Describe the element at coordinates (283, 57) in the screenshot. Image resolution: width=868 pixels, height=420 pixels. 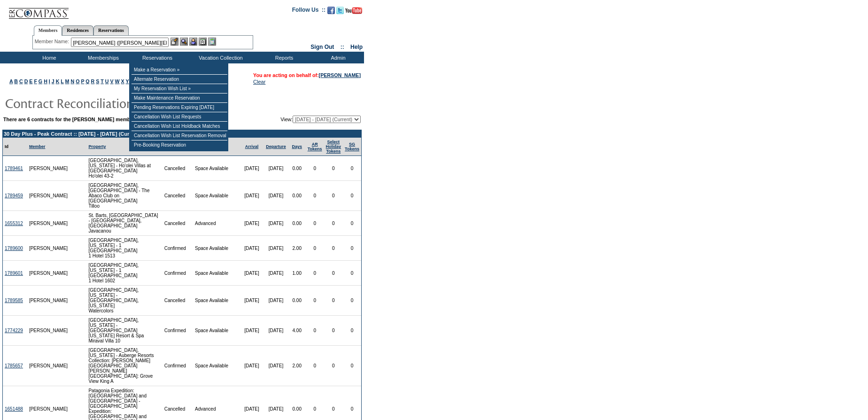
I see `td: Reports` at that location.